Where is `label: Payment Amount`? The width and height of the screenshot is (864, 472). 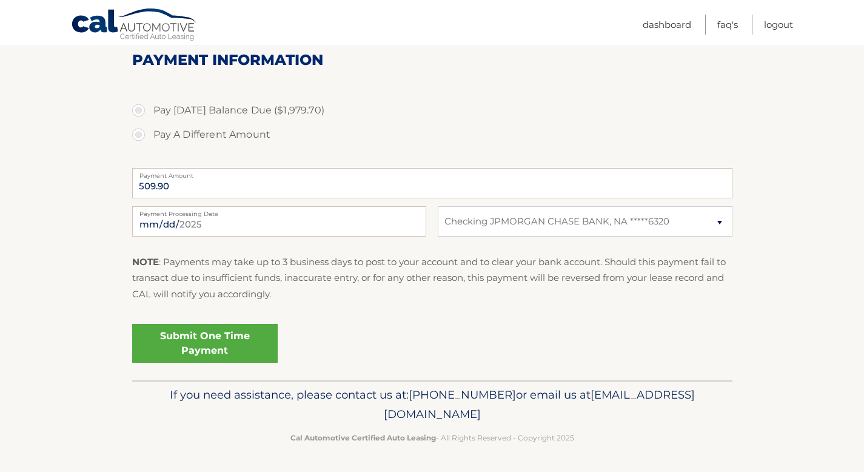 label: Payment Amount is located at coordinates (432, 173).